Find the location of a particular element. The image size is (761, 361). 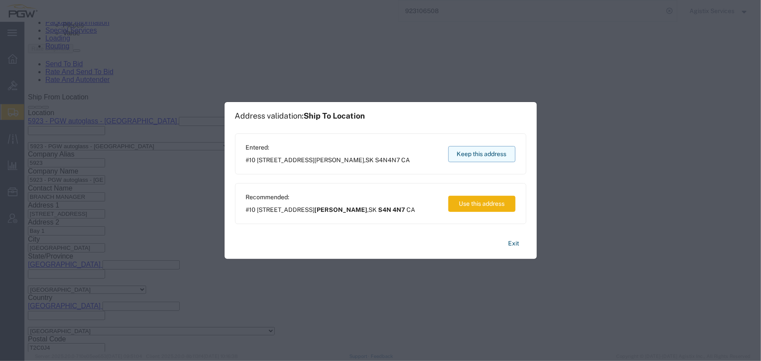

span: Entered: is located at coordinates (328, 147).